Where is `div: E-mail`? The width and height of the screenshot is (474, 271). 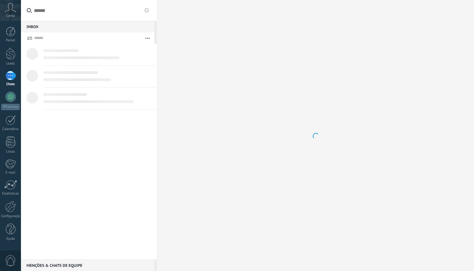
div: E-mail is located at coordinates (11, 173).